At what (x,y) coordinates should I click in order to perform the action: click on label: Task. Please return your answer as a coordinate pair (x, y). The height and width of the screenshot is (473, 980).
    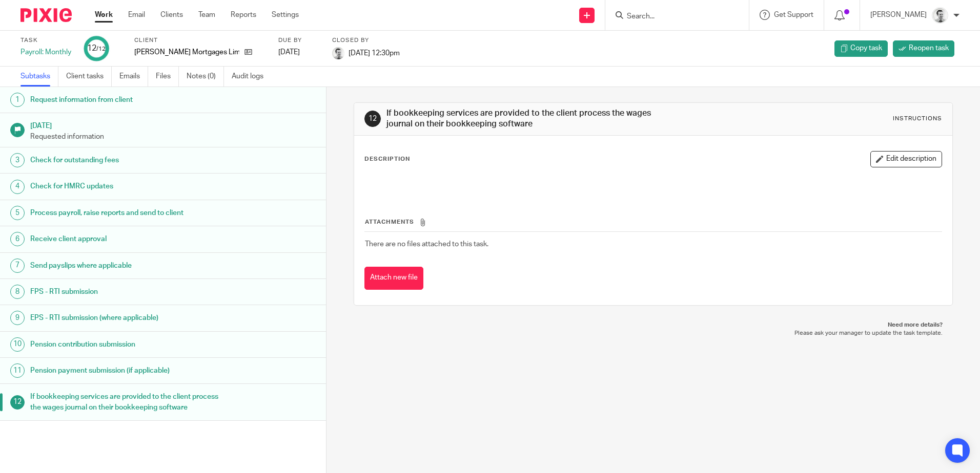
    Looking at the image, I should click on (46, 40).